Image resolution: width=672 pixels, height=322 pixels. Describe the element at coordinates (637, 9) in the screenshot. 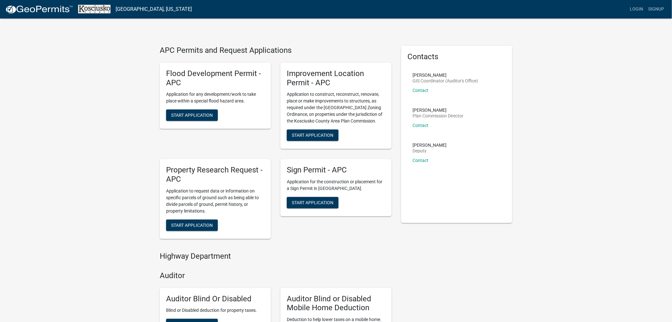

I see `a: Login` at that location.